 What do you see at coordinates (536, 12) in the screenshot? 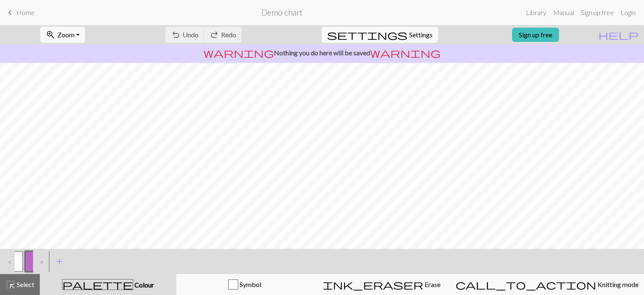
I see `a: Library` at bounding box center [536, 12].